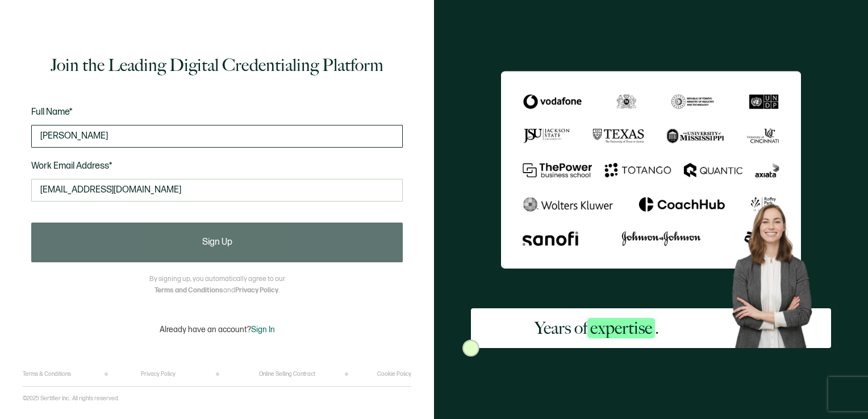  What do you see at coordinates (651, 170) in the screenshot?
I see `img: Sertifier Signup - Years of <span class="strong-h">expertise</span>.` at bounding box center [651, 170].